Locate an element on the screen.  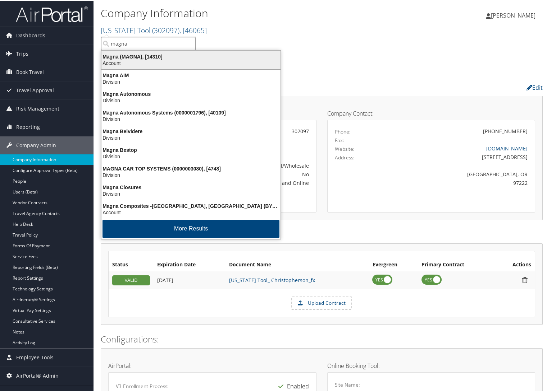
label: Address: is located at coordinates (344, 157).